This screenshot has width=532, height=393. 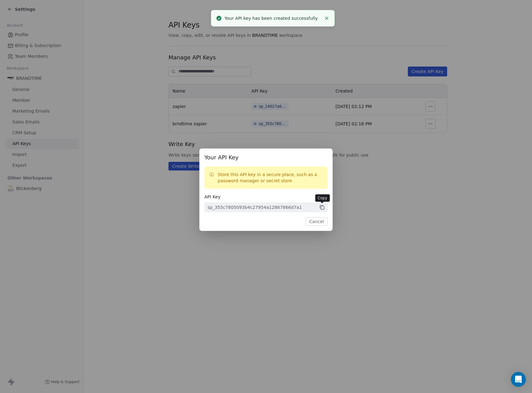 I want to click on span: Your API Key, so click(x=266, y=158).